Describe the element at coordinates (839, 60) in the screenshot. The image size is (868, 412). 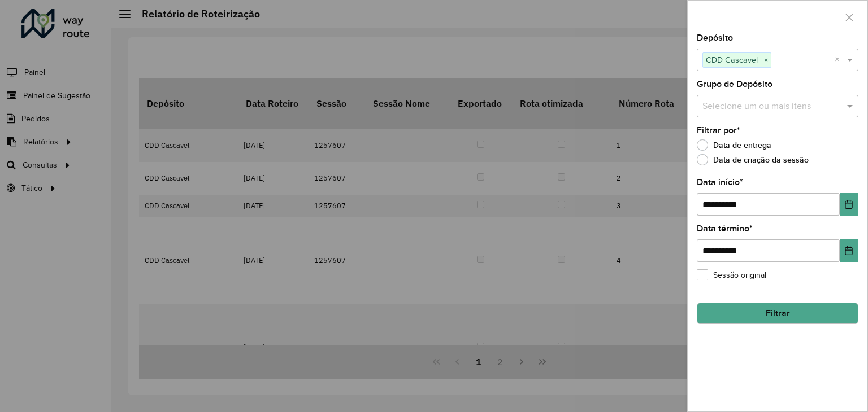
I see `span: Clear all` at that location.